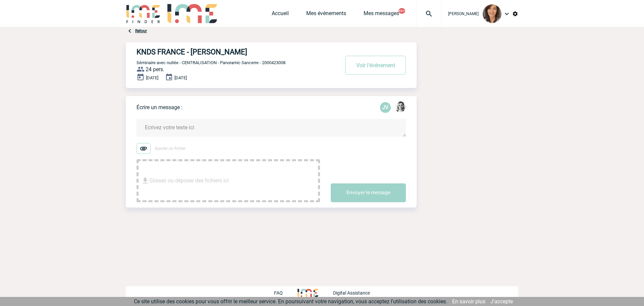 The image size is (644, 306). I want to click on a: En savoir plus, so click(469, 301).